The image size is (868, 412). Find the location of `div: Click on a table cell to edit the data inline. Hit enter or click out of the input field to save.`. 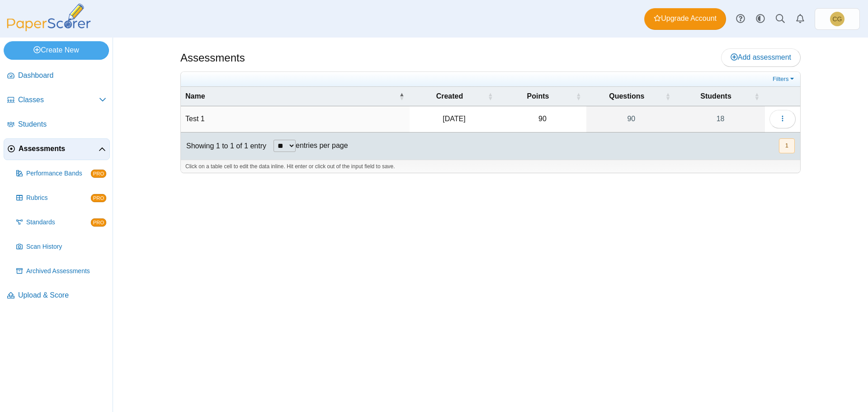

div: Click on a table cell to edit the data inline. Hit enter or click out of the input field to save. is located at coordinates (490, 166).